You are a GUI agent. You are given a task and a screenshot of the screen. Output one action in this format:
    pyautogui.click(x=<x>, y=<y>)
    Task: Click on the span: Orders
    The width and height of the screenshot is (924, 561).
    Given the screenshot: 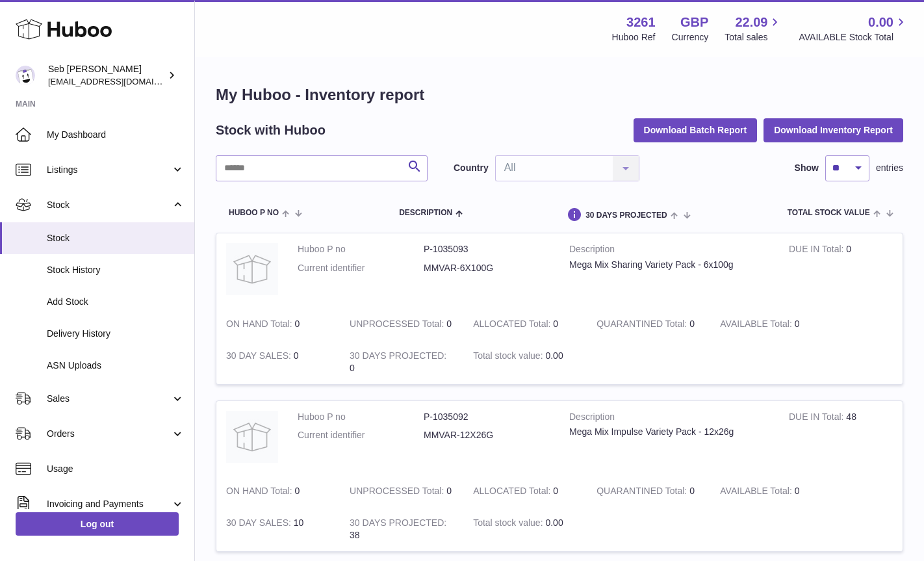 What is the action you would take?
    pyautogui.click(x=108, y=434)
    